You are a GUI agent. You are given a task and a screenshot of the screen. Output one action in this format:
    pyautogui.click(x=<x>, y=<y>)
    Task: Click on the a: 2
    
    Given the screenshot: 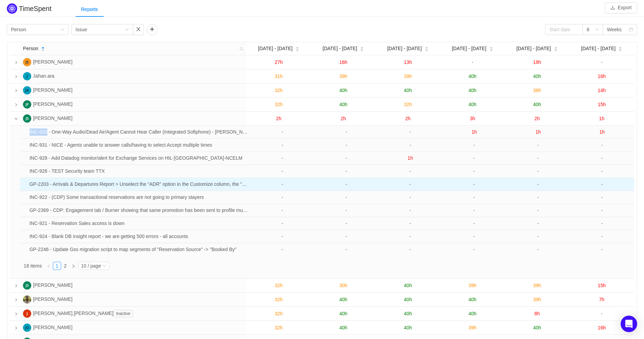 What is the action you would take?
    pyautogui.click(x=65, y=266)
    